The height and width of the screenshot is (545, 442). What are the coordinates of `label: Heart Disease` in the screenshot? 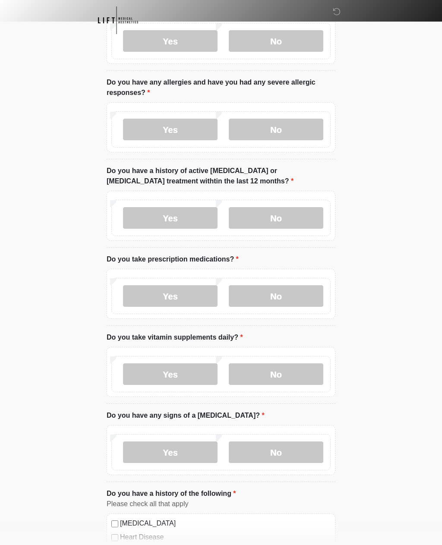 It's located at (225, 537).